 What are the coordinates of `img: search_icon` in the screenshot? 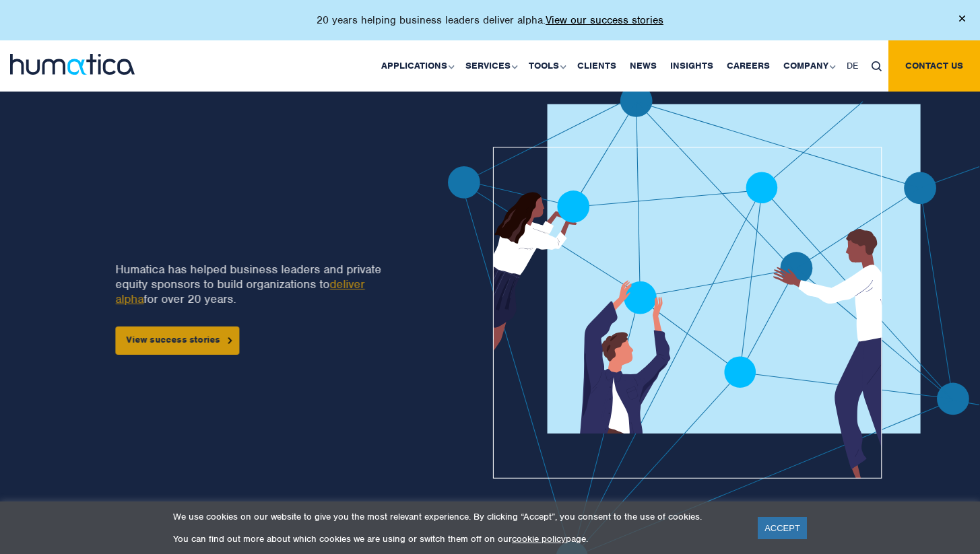 It's located at (876, 66).